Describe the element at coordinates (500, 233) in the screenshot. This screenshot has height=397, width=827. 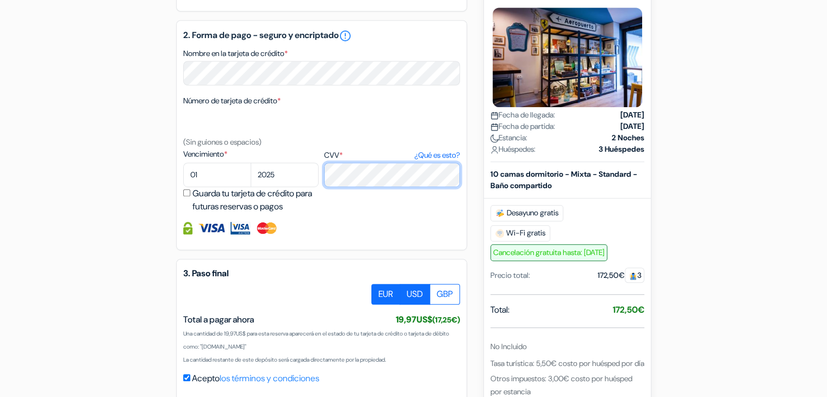
I see `img: free_wifi.svg` at that location.